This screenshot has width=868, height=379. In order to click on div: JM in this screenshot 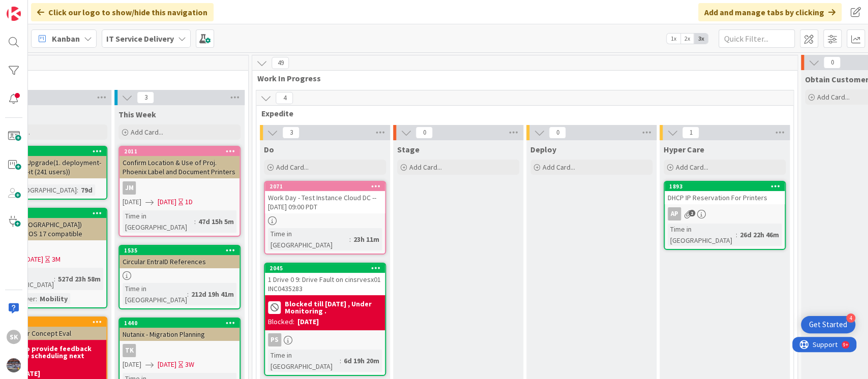, I will do `click(129, 188)`.